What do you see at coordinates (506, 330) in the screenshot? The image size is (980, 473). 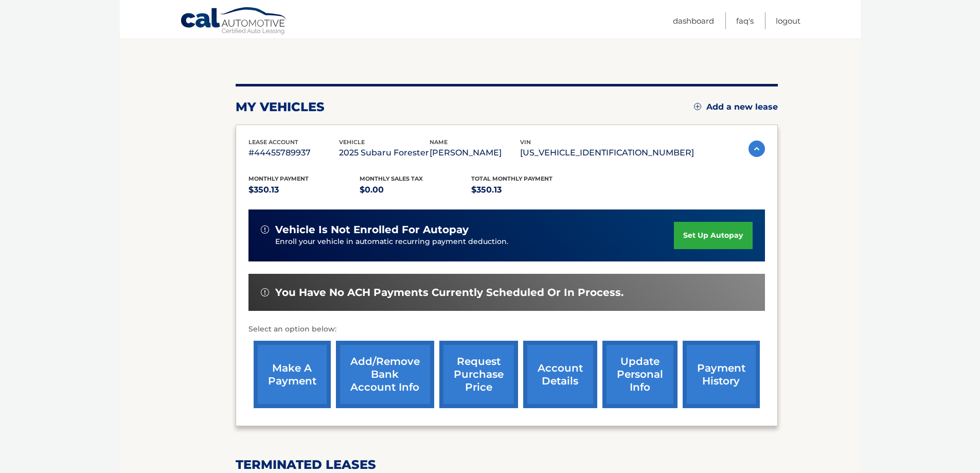 I see `p: Select an option below:` at bounding box center [506, 330].